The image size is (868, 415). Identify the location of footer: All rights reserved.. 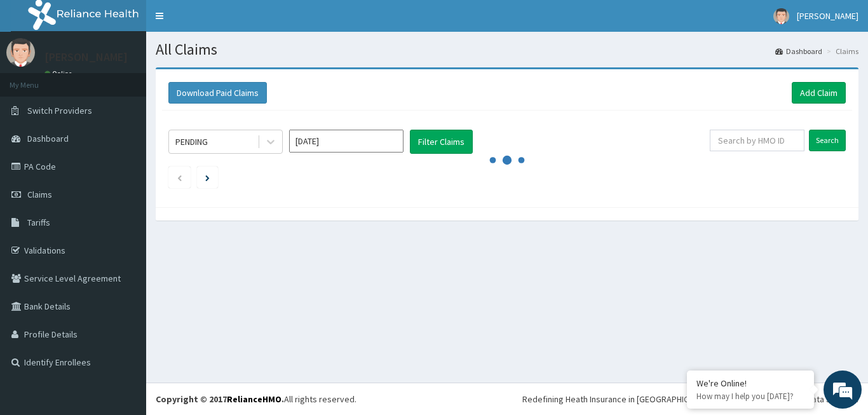
(507, 399).